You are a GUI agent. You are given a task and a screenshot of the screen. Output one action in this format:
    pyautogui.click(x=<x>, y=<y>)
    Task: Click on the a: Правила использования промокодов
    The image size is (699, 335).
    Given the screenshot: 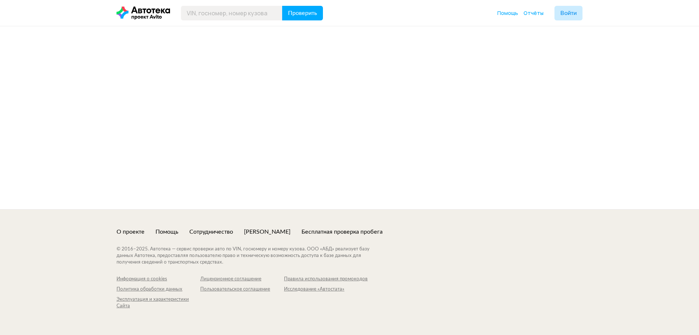 What is the action you would take?
    pyautogui.click(x=326, y=279)
    